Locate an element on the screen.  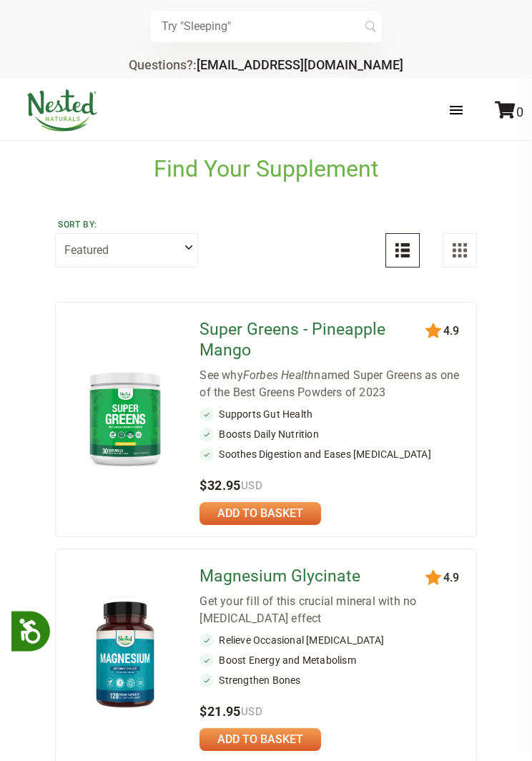
img: Grid is located at coordinates (460, 250).